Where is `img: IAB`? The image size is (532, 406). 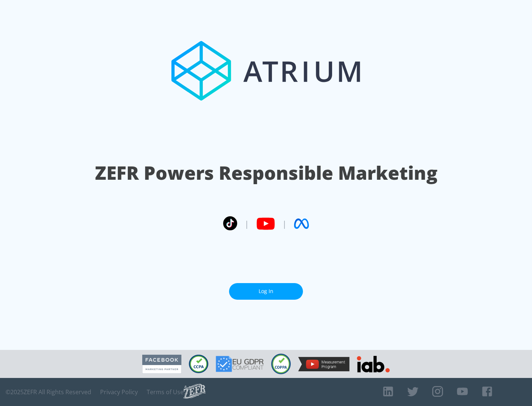
img: IAB is located at coordinates (373, 364).